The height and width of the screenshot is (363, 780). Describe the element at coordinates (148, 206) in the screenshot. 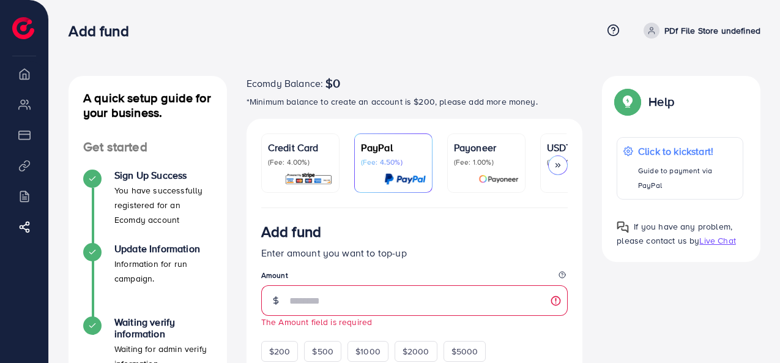

I see `li: Sign Up Success` at that location.